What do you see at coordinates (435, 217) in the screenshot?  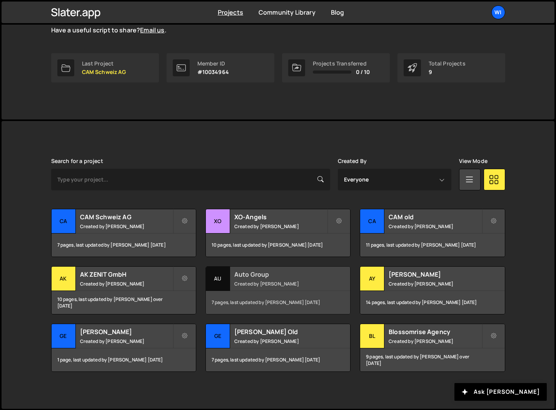 I see `h2: CAM old` at bounding box center [435, 217].